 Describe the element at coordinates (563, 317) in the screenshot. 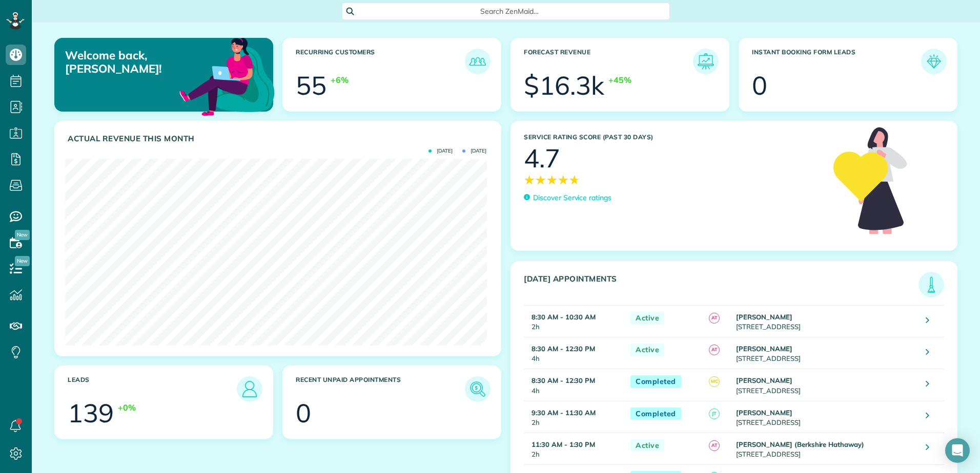

I see `strong: 8:30 AM - 10:30 AM` at that location.